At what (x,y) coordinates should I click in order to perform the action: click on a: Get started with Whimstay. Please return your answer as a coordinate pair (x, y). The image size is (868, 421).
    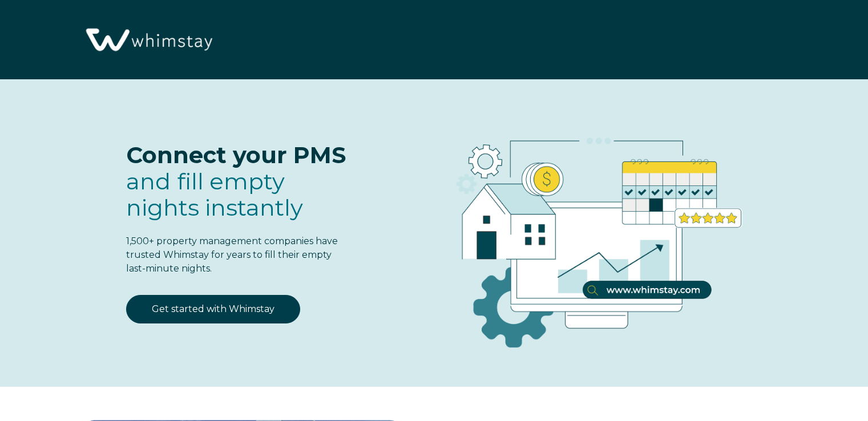
    Looking at the image, I should click on (213, 309).